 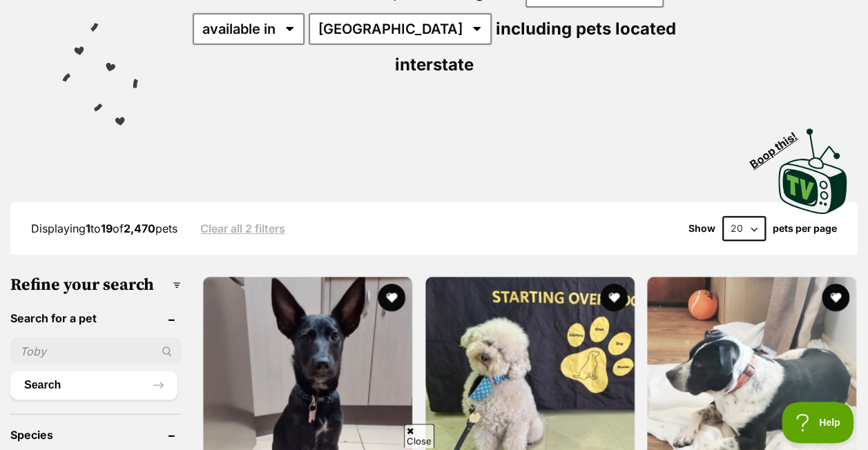 What do you see at coordinates (96, 285) in the screenshot?
I see `h3: Refine your search` at bounding box center [96, 285].